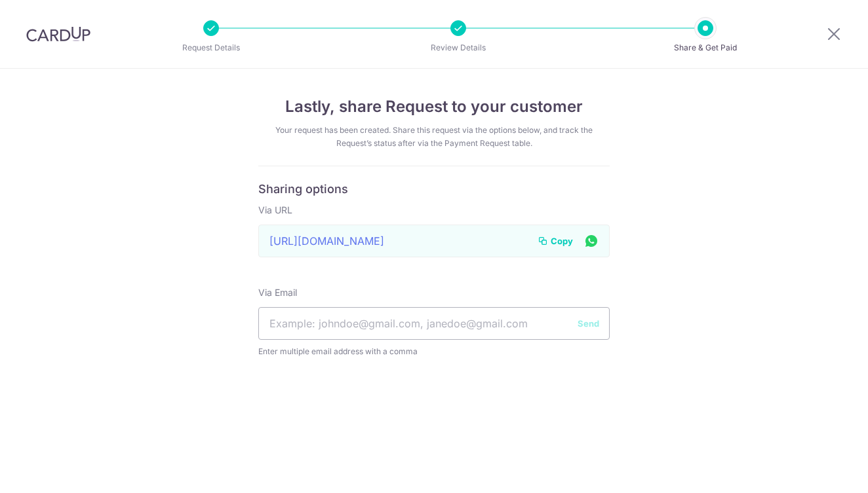  What do you see at coordinates (588, 324) in the screenshot?
I see `button: Send` at bounding box center [588, 324].